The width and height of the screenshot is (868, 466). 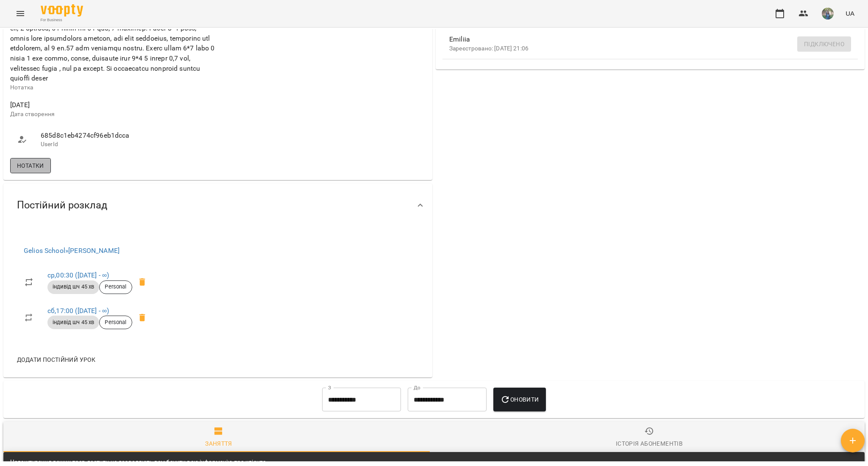 I want to click on span: Видалити приватний урок Оладько Марія сб 17:00 клієнта Острополець Емілія, so click(x=142, y=317).